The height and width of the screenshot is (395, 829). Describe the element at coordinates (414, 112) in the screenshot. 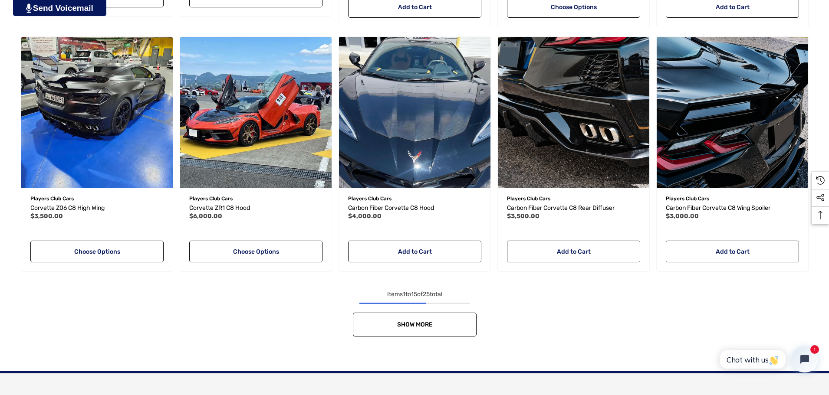

I see `img: Aftermarket C8 Hoods` at that location.